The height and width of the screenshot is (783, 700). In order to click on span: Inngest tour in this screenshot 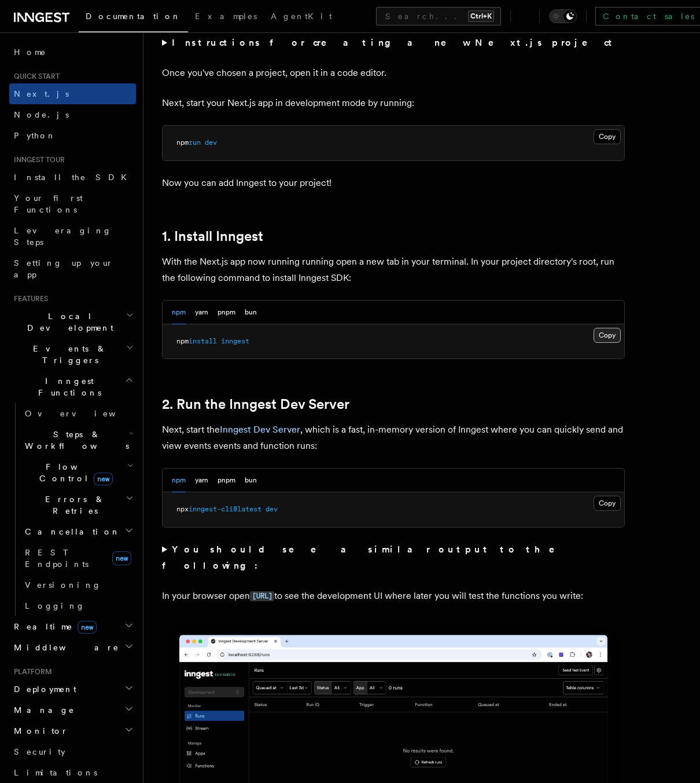, I will do `click(37, 160)`.